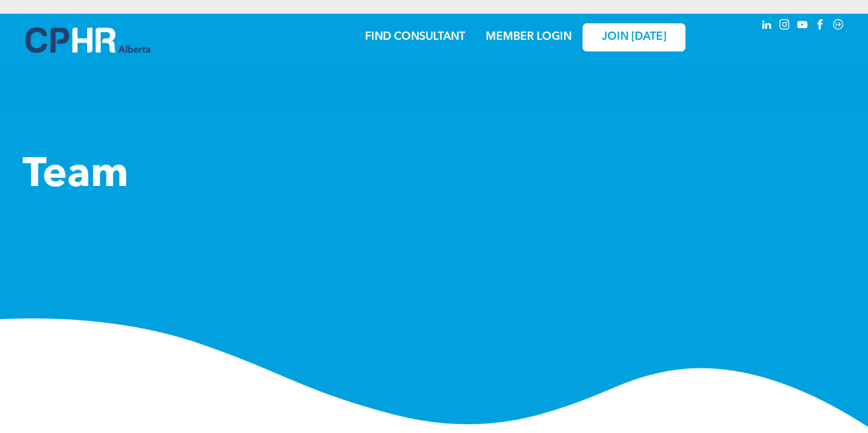 The width and height of the screenshot is (868, 433). What do you see at coordinates (785, 26) in the screenshot?
I see `a: instagram` at bounding box center [785, 26].